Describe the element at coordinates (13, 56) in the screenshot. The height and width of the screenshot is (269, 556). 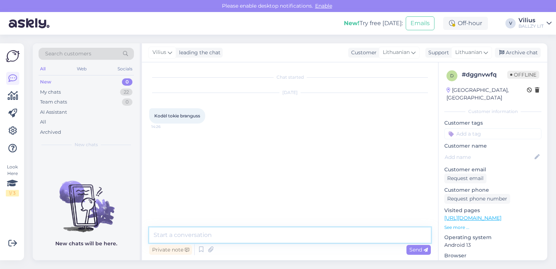
I see `img: Askly Logo` at that location.